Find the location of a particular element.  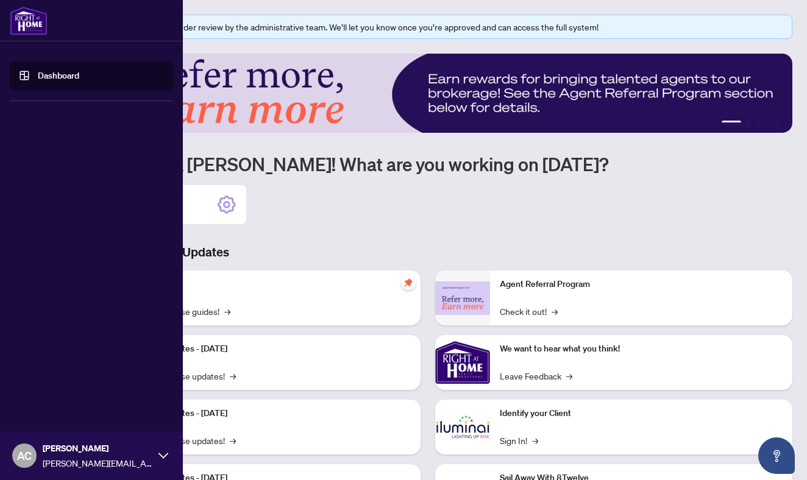

h3: Brokerage & Industry Updates is located at coordinates (428, 252).